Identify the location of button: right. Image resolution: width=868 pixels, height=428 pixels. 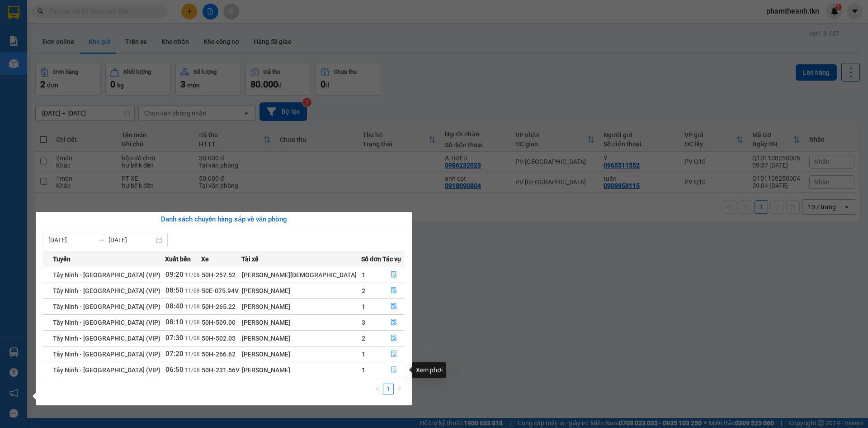
(399, 389).